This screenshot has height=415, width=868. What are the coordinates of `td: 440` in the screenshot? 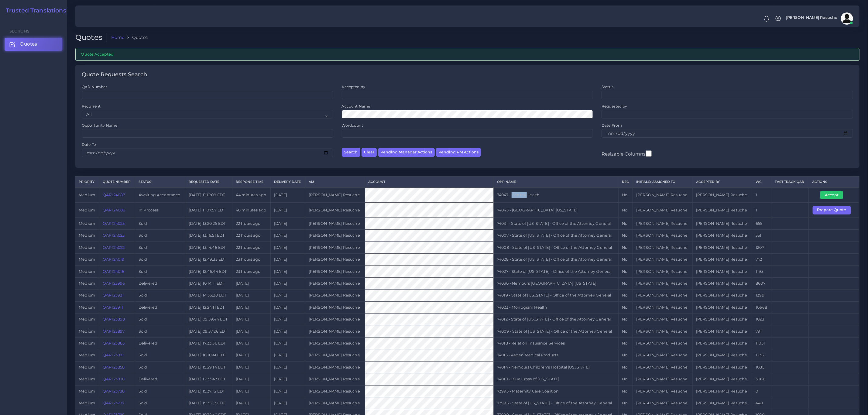 It's located at (762, 403).